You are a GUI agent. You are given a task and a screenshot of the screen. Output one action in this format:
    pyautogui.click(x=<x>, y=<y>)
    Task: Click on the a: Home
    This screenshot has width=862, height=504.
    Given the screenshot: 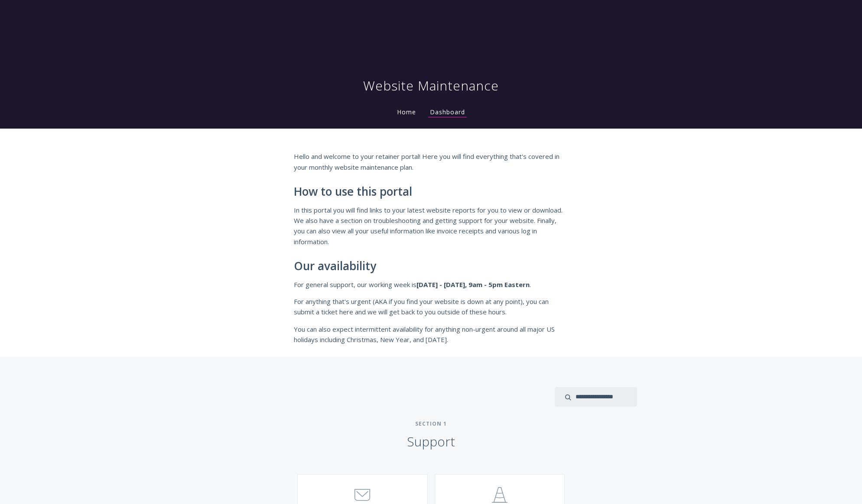 What is the action you would take?
    pyautogui.click(x=406, y=112)
    